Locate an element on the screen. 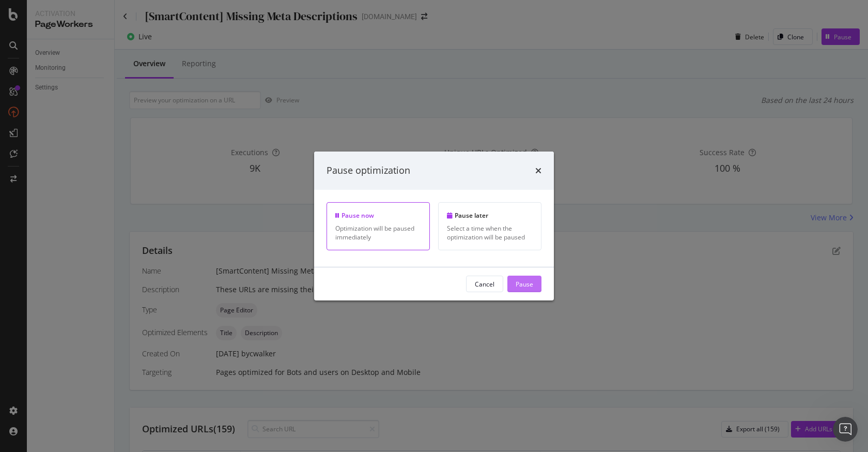 This screenshot has height=452, width=868. div: Pause later is located at coordinates (490, 215).